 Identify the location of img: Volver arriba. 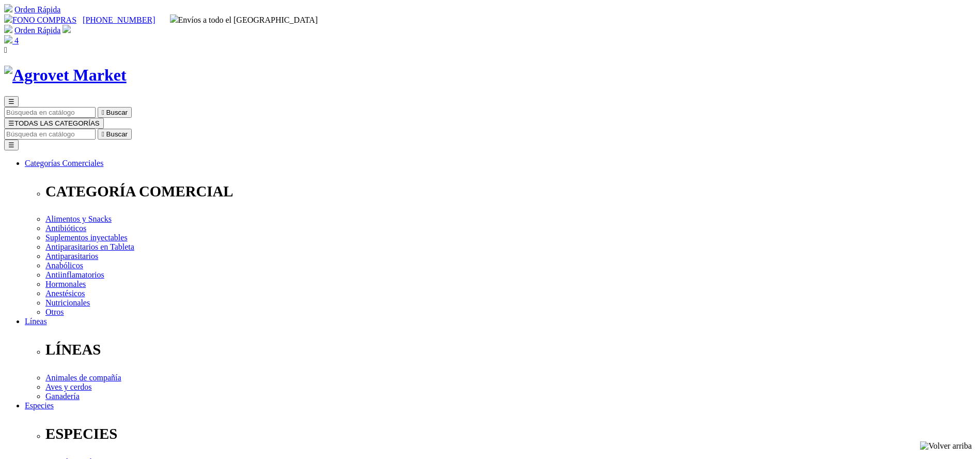
(946, 446).